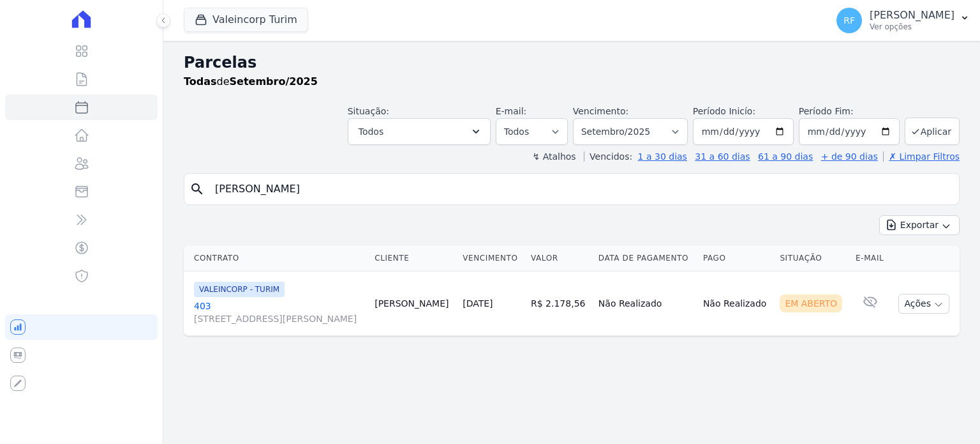 Image resolution: width=980 pixels, height=444 pixels. Describe the element at coordinates (368, 111) in the screenshot. I see `label: Situação:` at that location.